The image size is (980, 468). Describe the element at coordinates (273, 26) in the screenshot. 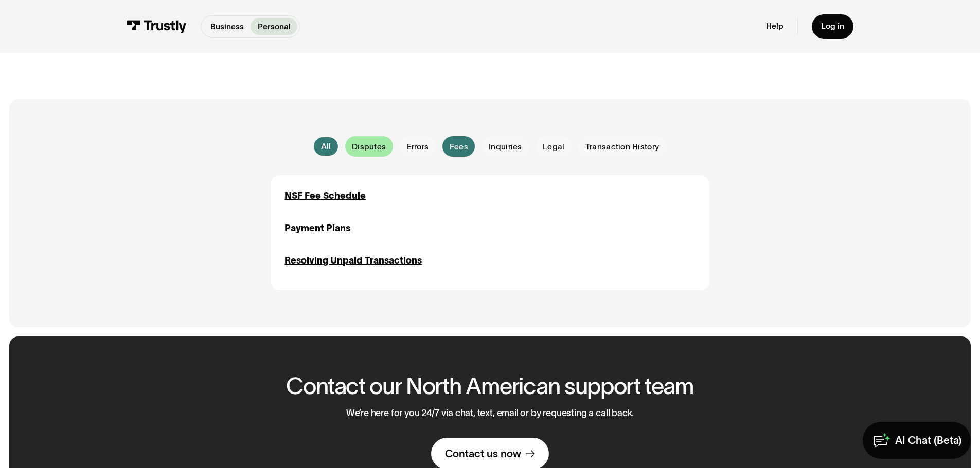

I see `a: Personal` at that location.